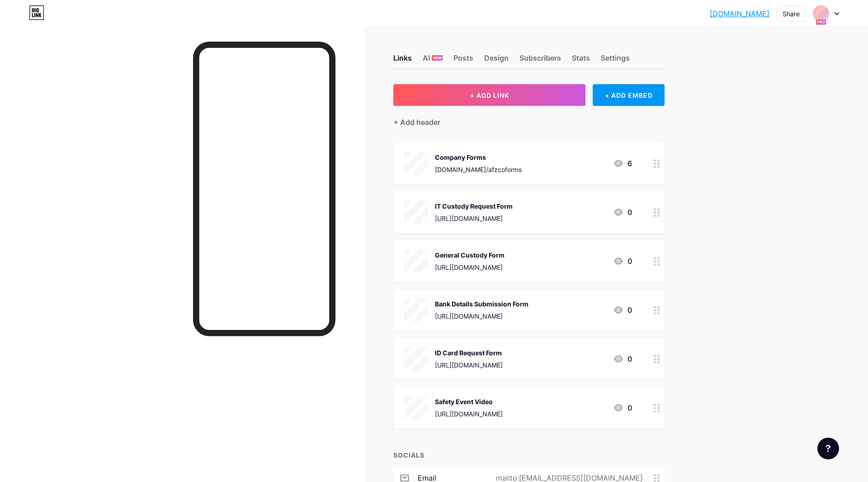 The width and height of the screenshot is (868, 482). What do you see at coordinates (489, 95) in the screenshot?
I see `span: + ADD LINK` at bounding box center [489, 95].